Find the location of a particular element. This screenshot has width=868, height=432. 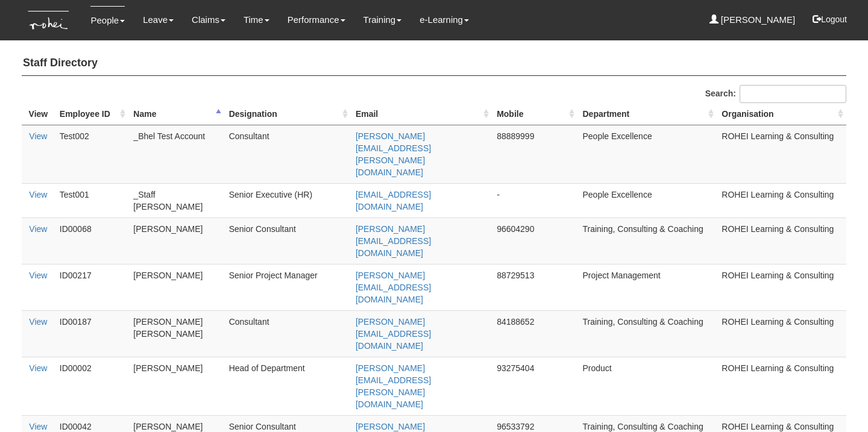

a: Time is located at coordinates (256, 20).